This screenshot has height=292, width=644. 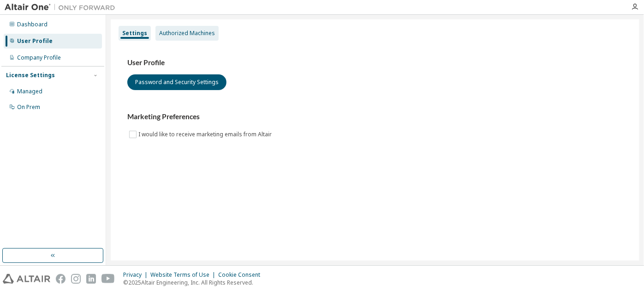 I want to click on h3: Marketing Preferences, so click(x=375, y=117).